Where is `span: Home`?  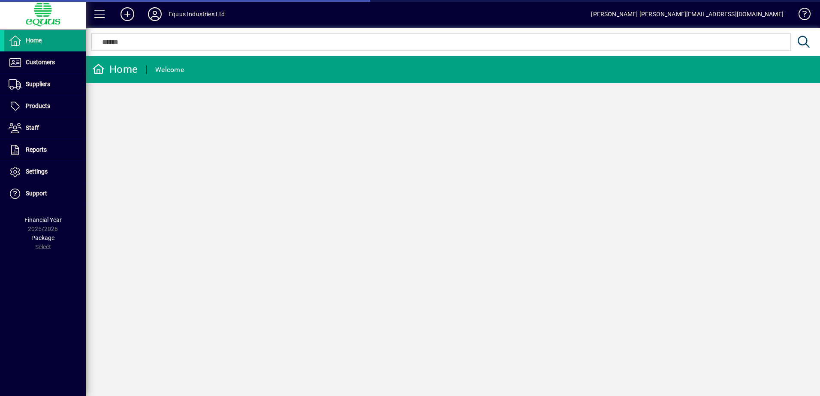 span: Home is located at coordinates (33, 40).